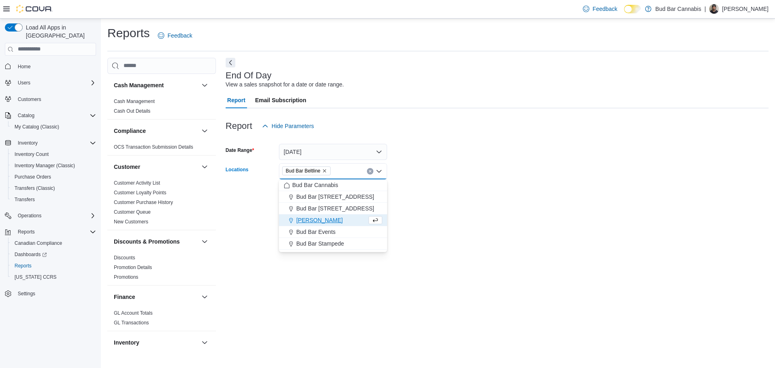  Describe the element at coordinates (54, 154) in the screenshot. I see `span: Inventory Count` at that location.